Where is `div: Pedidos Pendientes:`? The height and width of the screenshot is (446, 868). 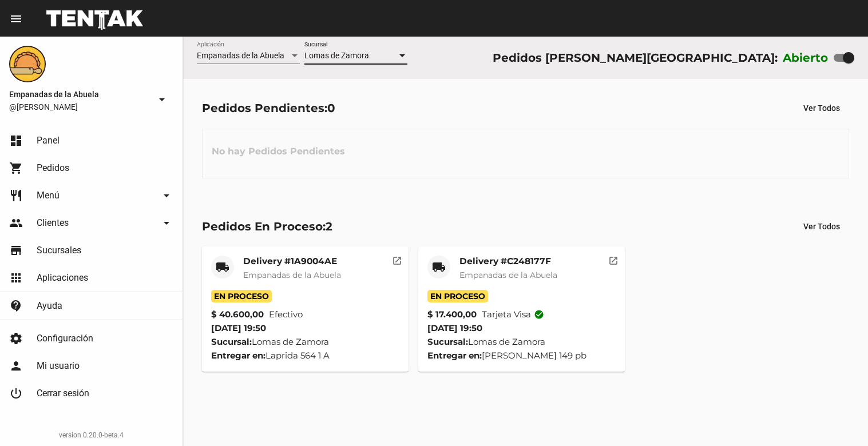
div: Pedidos Pendientes: is located at coordinates (268, 108).